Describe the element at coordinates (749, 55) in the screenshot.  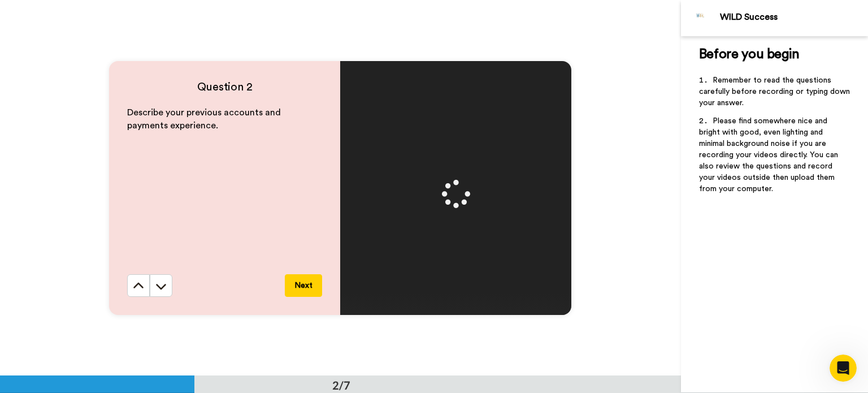
I see `span: Before you begin` at that location.